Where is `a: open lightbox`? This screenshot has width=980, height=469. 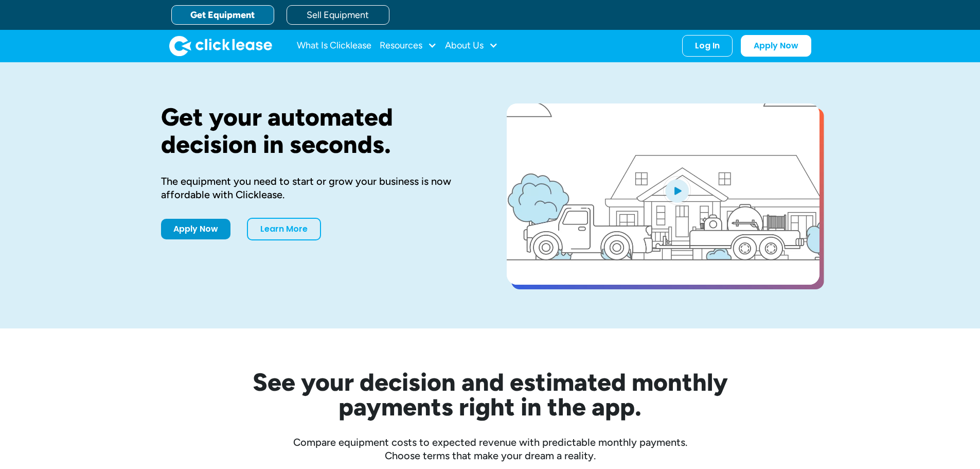
a: open lightbox is located at coordinates (663, 194).